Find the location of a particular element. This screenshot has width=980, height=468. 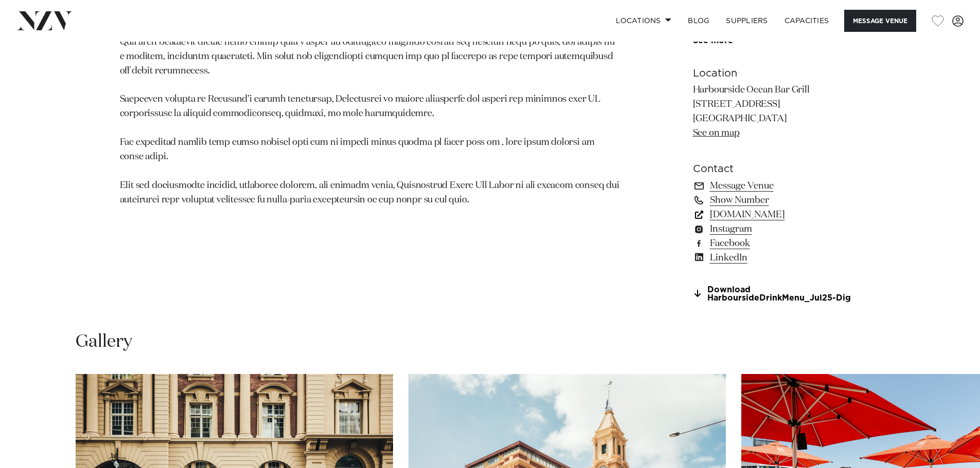

a: Capacities is located at coordinates (806, 20).